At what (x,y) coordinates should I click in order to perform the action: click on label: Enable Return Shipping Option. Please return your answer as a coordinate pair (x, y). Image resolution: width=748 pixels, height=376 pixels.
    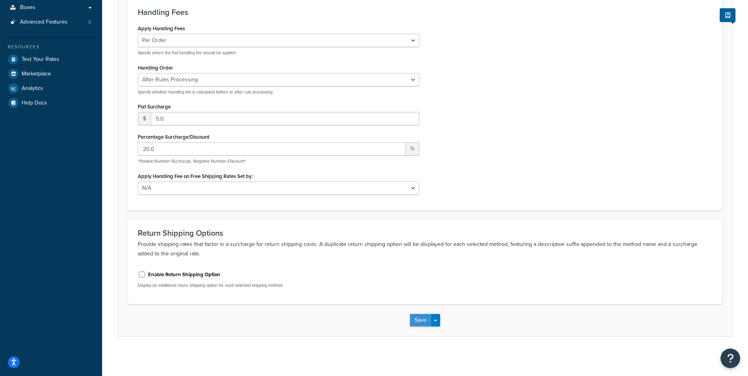
    Looking at the image, I should click on (184, 274).